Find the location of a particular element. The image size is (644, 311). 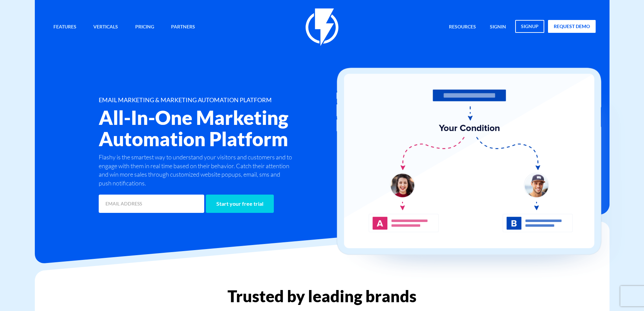

a: signup is located at coordinates (530, 26).